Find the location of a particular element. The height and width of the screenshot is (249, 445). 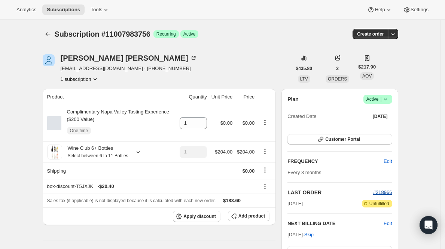

span: LTV is located at coordinates (304, 79).